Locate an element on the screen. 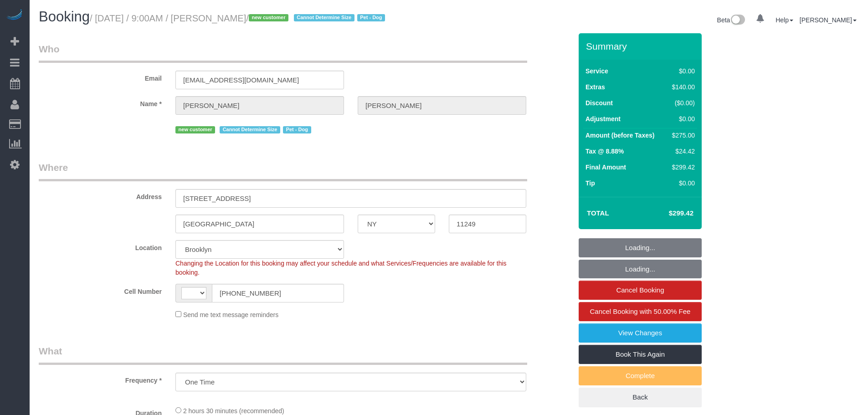  input: First Name is located at coordinates (259, 105).